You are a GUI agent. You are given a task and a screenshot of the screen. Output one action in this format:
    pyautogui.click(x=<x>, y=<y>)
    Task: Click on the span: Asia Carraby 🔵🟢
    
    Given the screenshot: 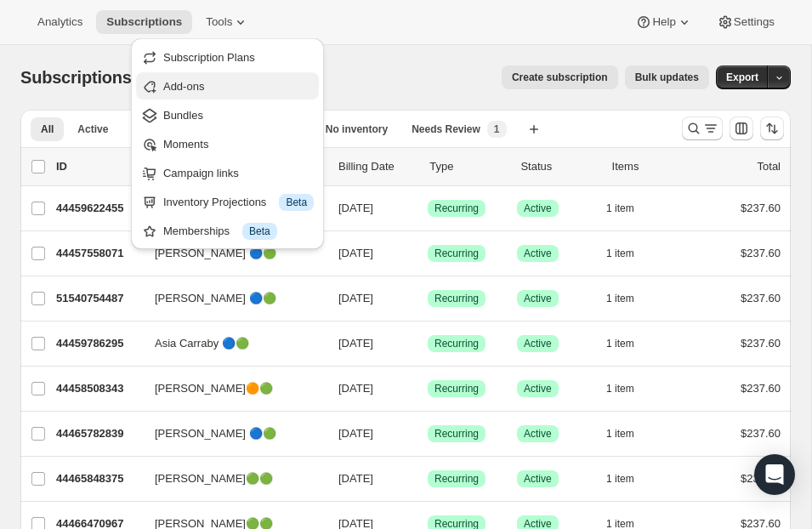 What is the action you would take?
    pyautogui.click(x=201, y=343)
    